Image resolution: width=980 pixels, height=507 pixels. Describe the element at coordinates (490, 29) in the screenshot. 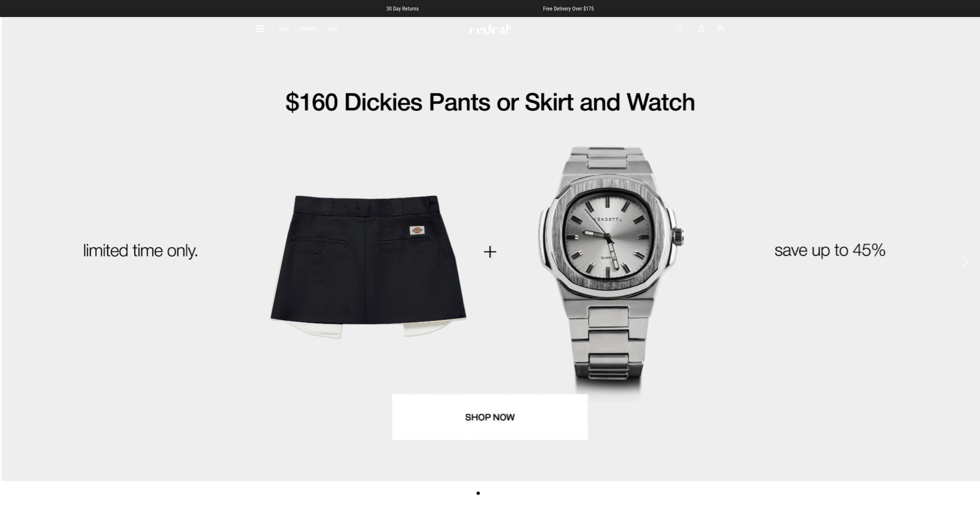

I see `img: Redrat logo` at that location.